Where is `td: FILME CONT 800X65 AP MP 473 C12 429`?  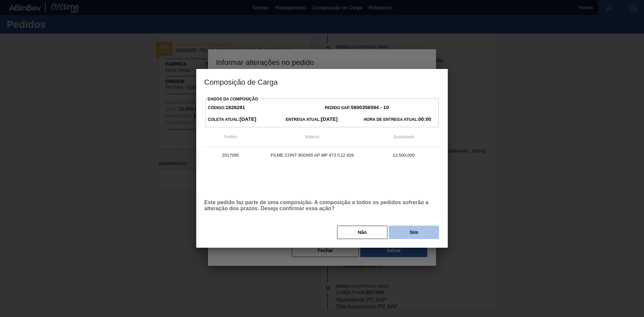
td: FILME CONT 800X65 AP MP 473 C12 429 is located at coordinates (312, 155).